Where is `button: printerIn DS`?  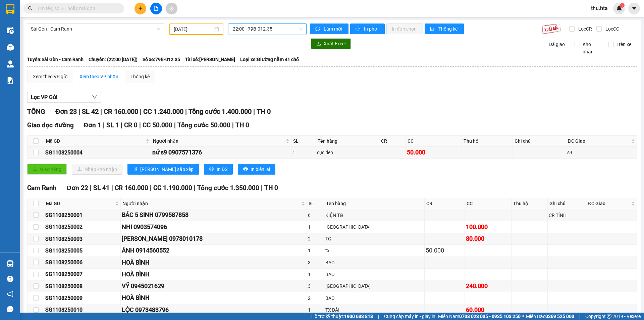
button: printerIn DS is located at coordinates (218, 169).